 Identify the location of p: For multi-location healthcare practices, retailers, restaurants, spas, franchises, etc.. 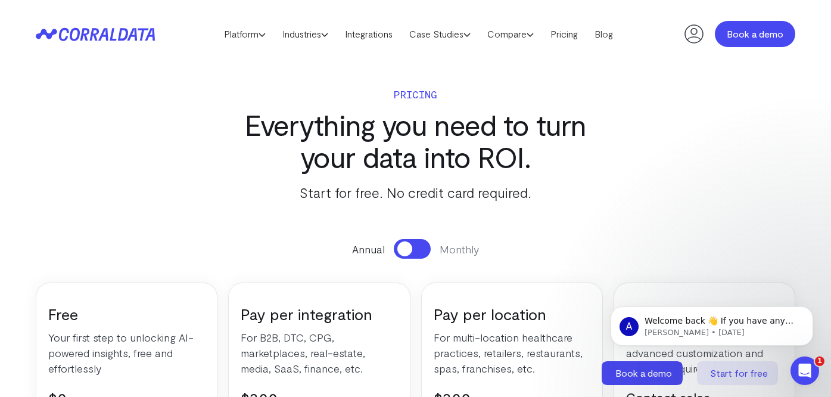
(512, 353).